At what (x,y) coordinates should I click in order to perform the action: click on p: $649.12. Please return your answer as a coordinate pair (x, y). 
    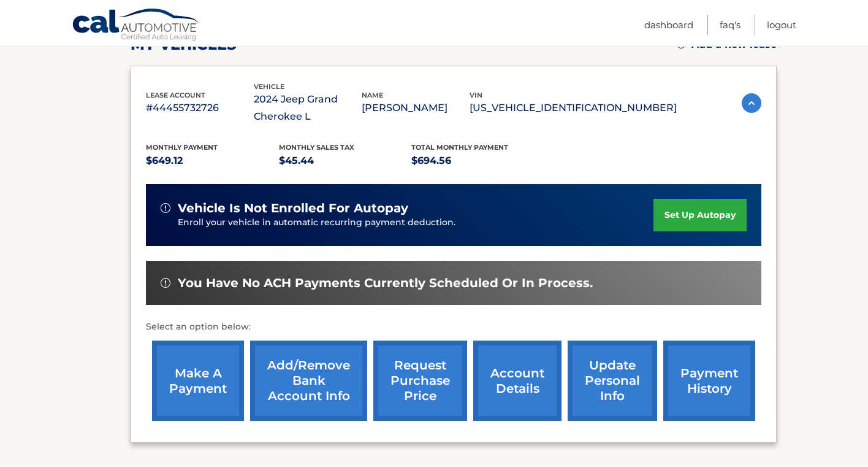
    Looking at the image, I should click on (212, 161).